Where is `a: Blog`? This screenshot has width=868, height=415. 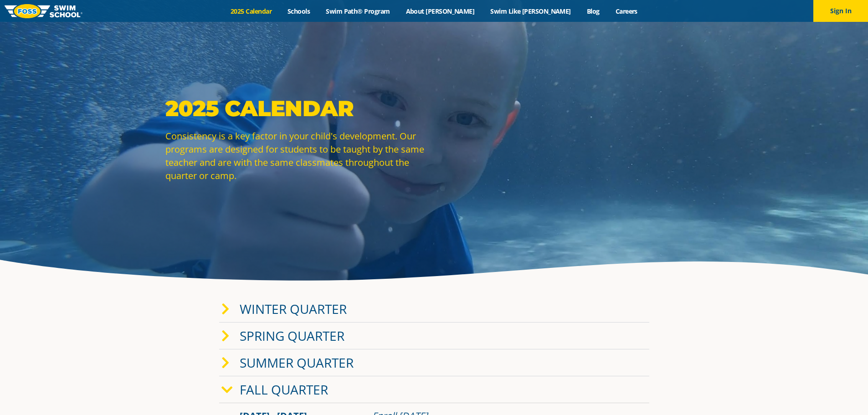 a: Blog is located at coordinates (593, 11).